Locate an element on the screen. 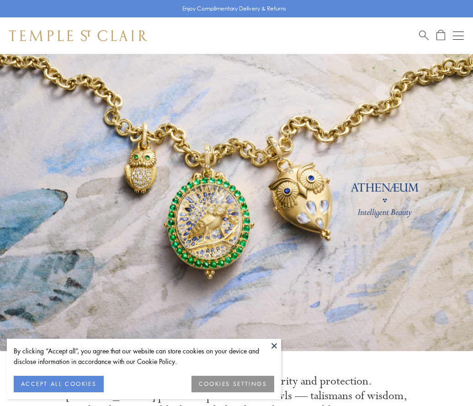  a: Open Shopping Bag is located at coordinates (440, 35).